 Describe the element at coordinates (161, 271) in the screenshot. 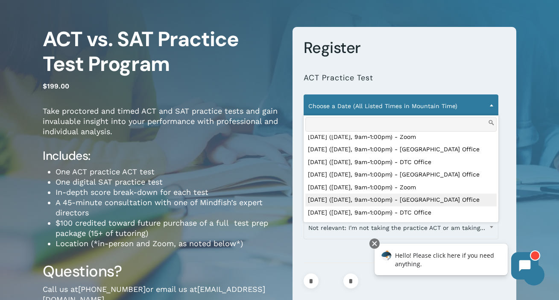

I see `h3: Questions?` at that location.